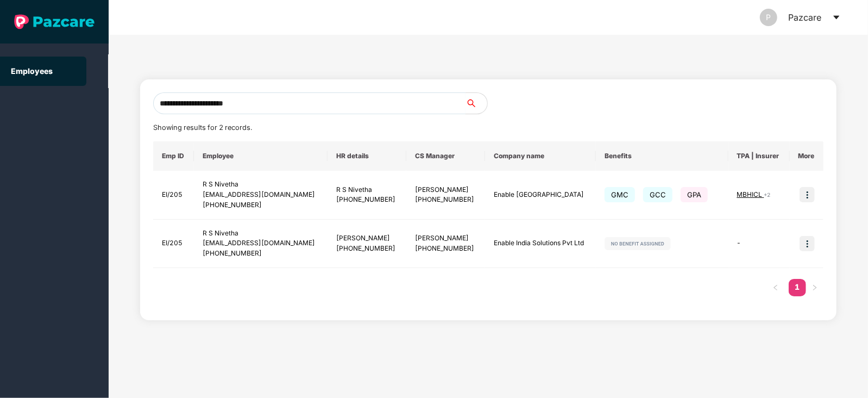 This screenshot has height=398, width=868. What do you see at coordinates (261, 156) in the screenshot?
I see `th: Employee` at bounding box center [261, 156].